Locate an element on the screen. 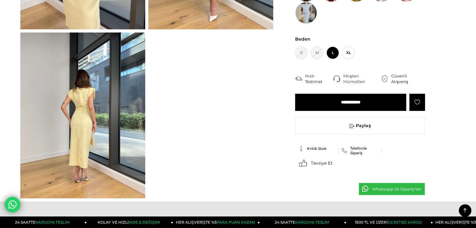  span: Kritik Stok is located at coordinates (317, 149).